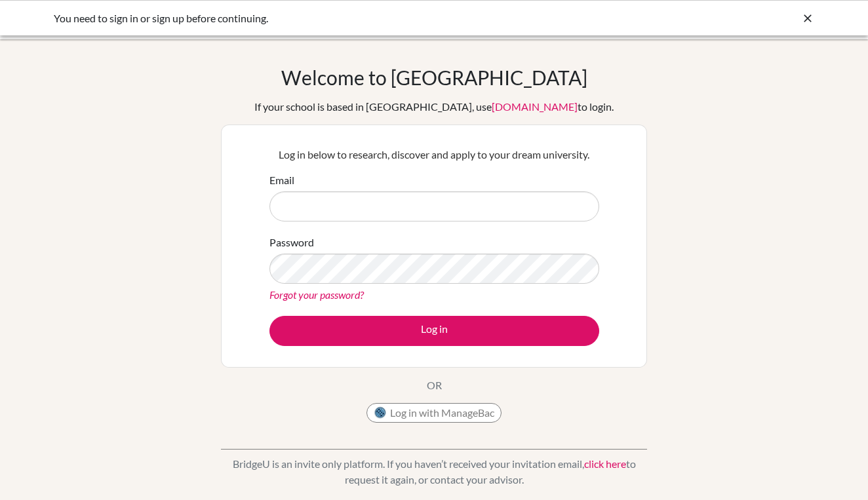 This screenshot has height=500, width=868. Describe the element at coordinates (434, 472) in the screenshot. I see `p: BridgeU is an invite only platform. If you haven’t received your invitation email, to request it ...` at that location.